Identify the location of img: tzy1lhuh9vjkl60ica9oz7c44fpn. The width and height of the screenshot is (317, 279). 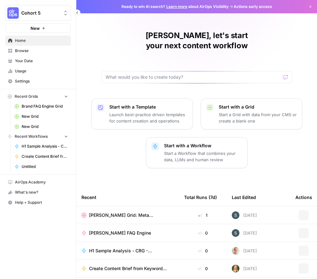
(235, 251).